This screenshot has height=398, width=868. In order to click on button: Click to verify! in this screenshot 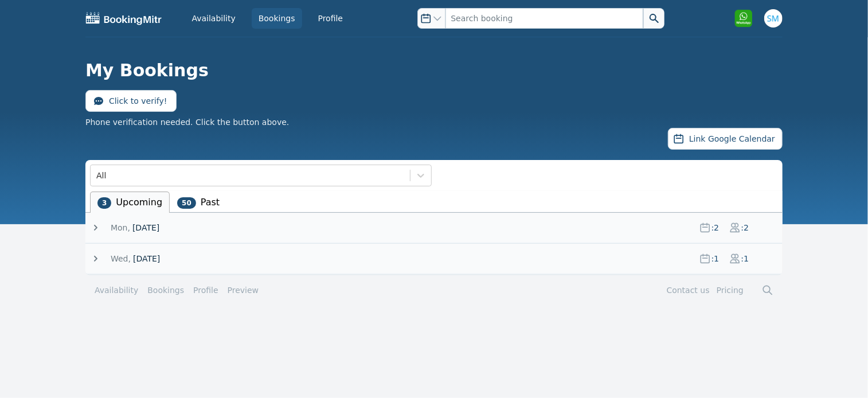, I will do `click(130, 101)`.